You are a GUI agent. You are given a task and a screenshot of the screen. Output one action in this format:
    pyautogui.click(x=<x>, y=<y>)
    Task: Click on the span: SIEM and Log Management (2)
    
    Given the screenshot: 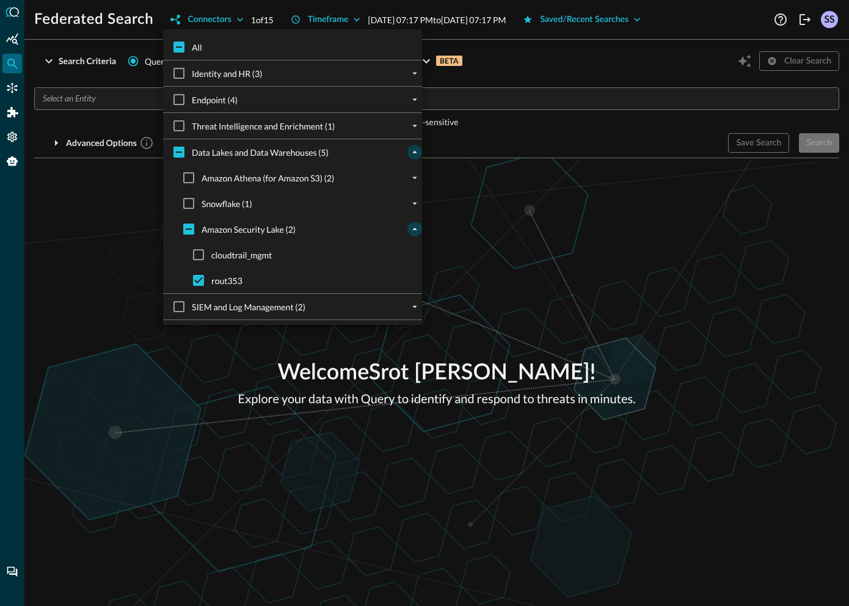 What is the action you would take?
    pyautogui.click(x=248, y=306)
    